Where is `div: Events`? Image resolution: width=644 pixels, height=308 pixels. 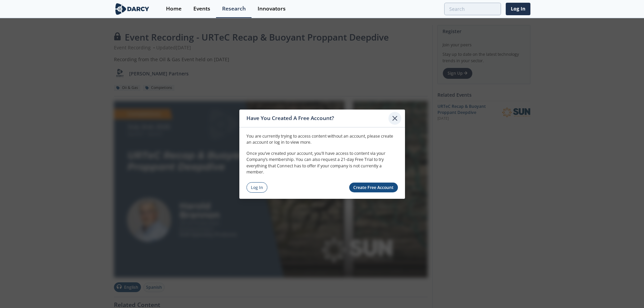 div: Events is located at coordinates (202, 9).